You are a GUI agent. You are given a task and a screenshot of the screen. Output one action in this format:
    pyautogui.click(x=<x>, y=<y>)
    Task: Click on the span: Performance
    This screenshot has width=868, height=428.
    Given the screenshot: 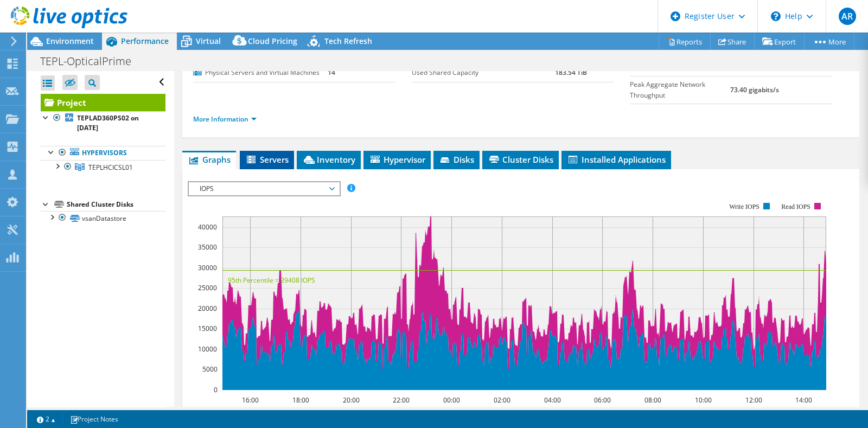 What is the action you would take?
    pyautogui.click(x=145, y=40)
    